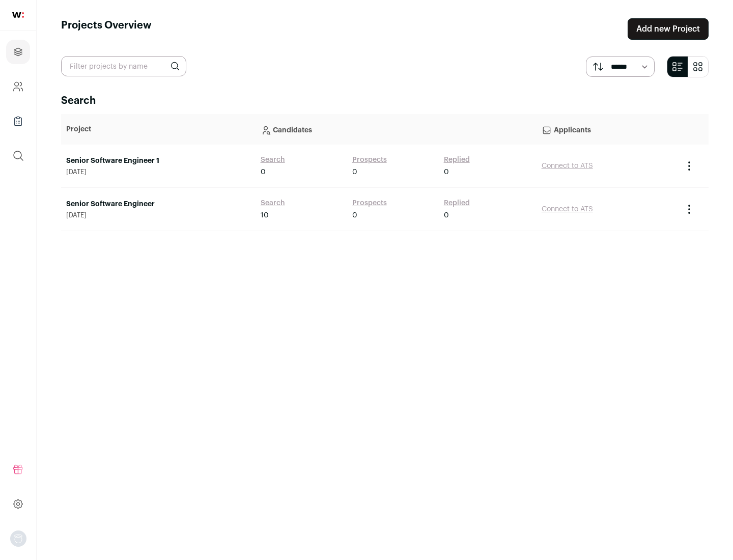  What do you see at coordinates (385, 101) in the screenshot?
I see `h2: Search` at bounding box center [385, 101].